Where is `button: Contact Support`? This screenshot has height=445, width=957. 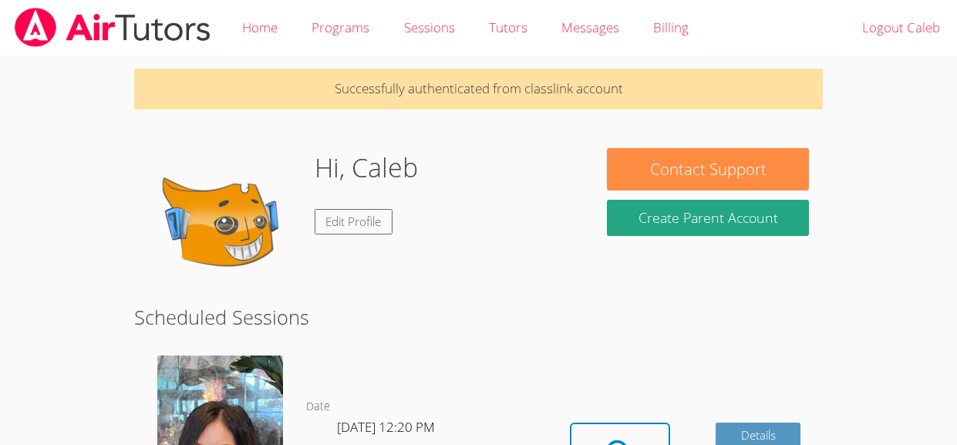
button: Contact Support is located at coordinates (708, 169).